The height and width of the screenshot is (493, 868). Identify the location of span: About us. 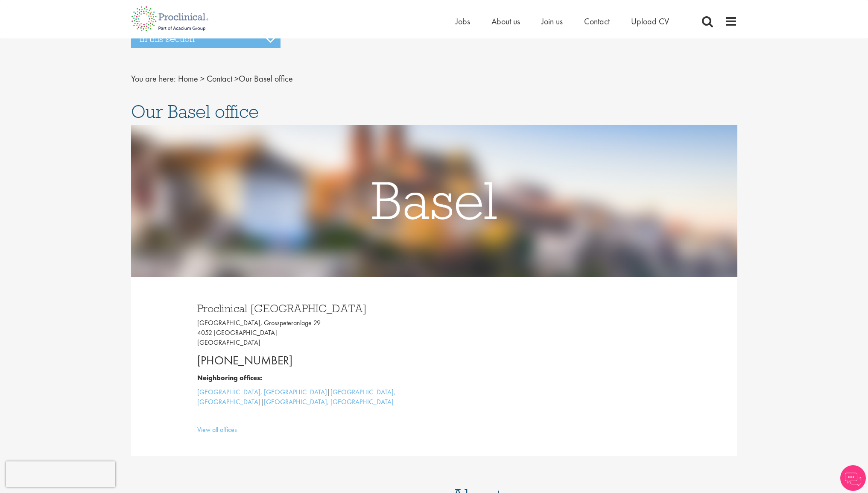
(506, 21).